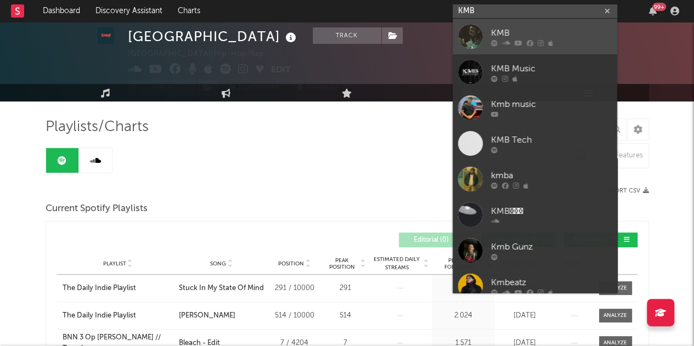  I want to click on div: Kmb Gunz, so click(551, 247).